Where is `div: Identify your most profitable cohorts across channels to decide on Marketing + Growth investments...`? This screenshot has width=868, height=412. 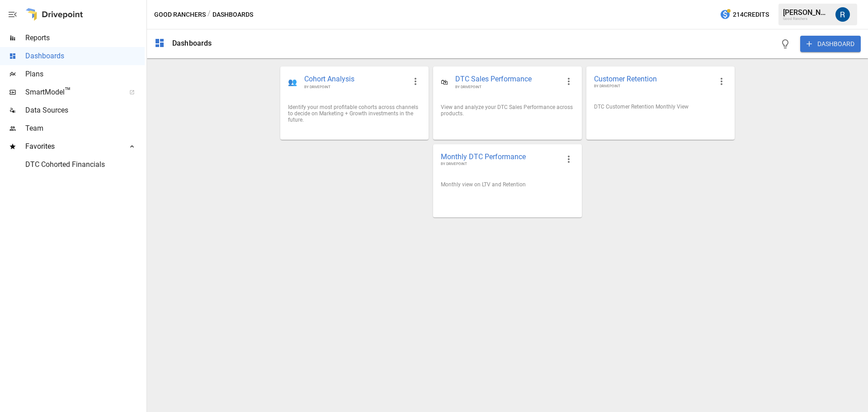
div: Identify your most profitable cohorts across channels to decide on Marketing + Growth investments... is located at coordinates (354, 114).